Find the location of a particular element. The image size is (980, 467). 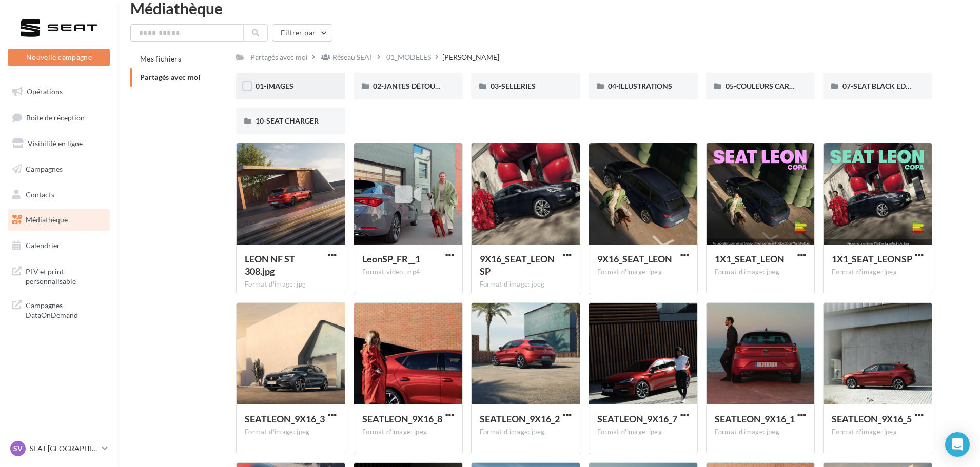

span: 10-SEAT CHARGER is located at coordinates (287, 120).